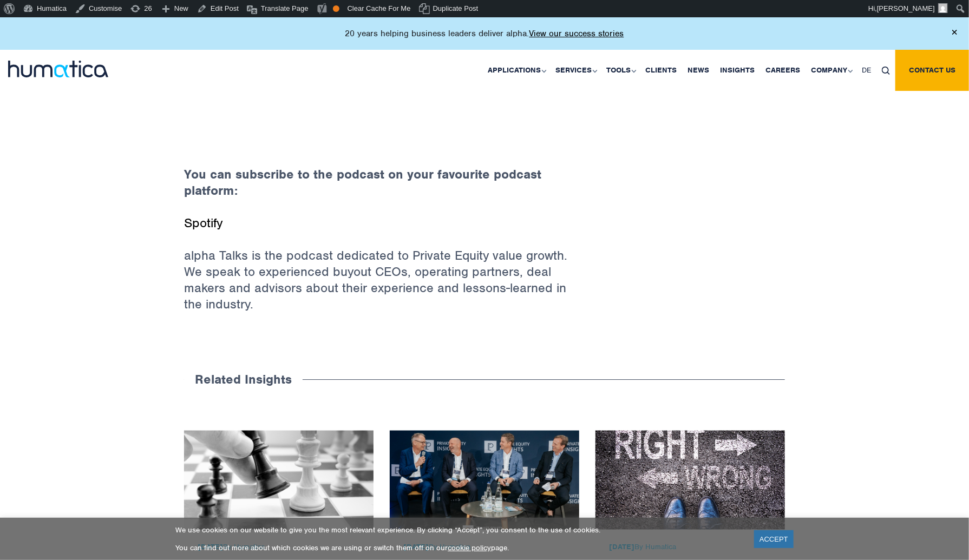 The image size is (969, 560). What do you see at coordinates (458, 548) in the screenshot?
I see `p: You can find out more about which cookies we are using or switch them off on our page.` at bounding box center [458, 548].